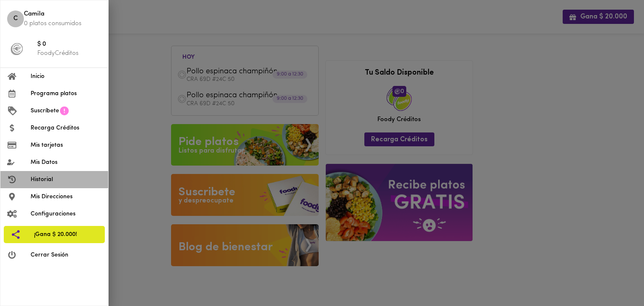 This screenshot has height=306, width=644. I want to click on span: Cerrar Sesión, so click(66, 255).